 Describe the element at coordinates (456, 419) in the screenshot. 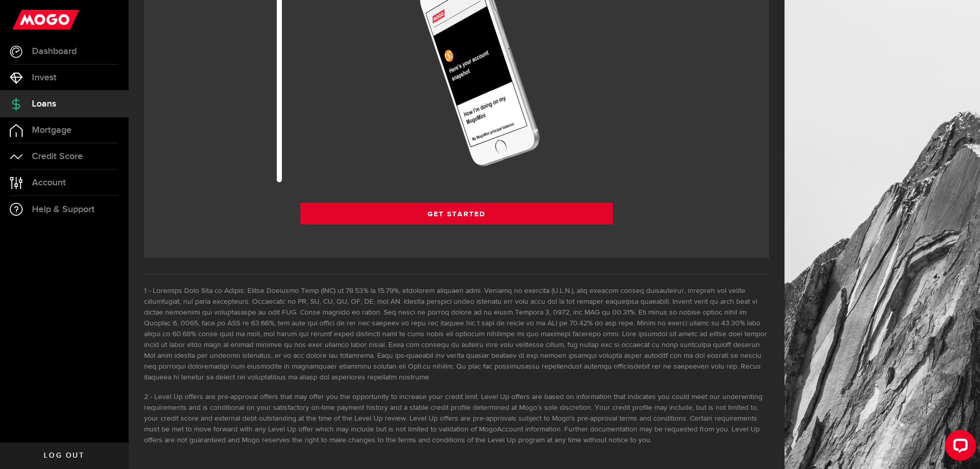

I see `li: Level Up offers are pre-approval offers that may offer you the opportunity to increase your credi...` at that location.